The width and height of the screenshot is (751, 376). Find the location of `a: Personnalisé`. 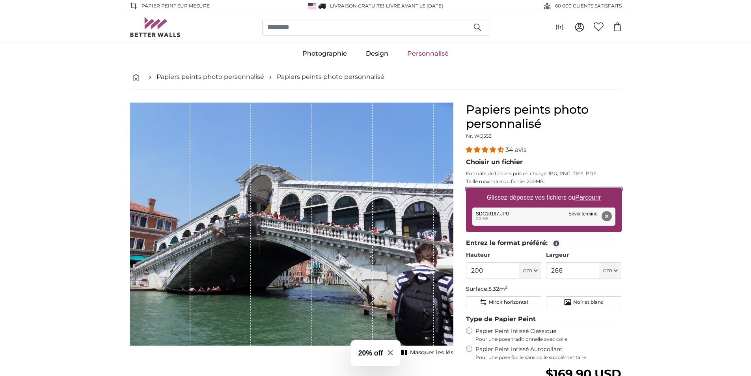

a: Personnalisé is located at coordinates (428, 54).